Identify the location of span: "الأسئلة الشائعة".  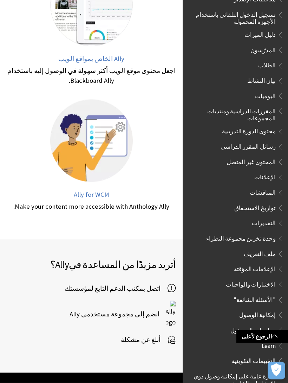
(255, 299).